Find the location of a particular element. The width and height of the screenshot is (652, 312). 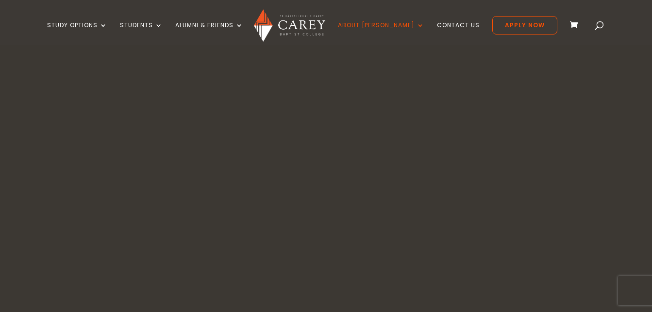

a: Contact Us is located at coordinates (459, 33).